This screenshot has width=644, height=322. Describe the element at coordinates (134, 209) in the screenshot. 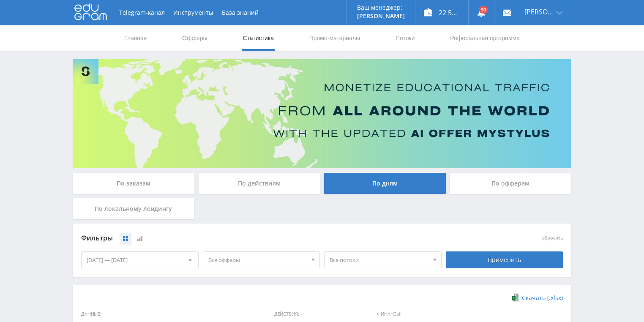

I see `div: По локальному лендингу` at that location.